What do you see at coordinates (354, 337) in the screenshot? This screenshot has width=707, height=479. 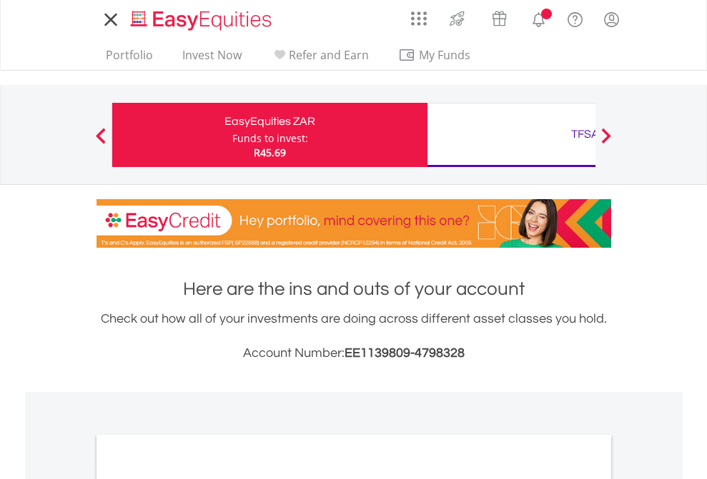 I see `div: Check out how all of your investments are doing across different asset classes you hold.` at bounding box center [354, 337].